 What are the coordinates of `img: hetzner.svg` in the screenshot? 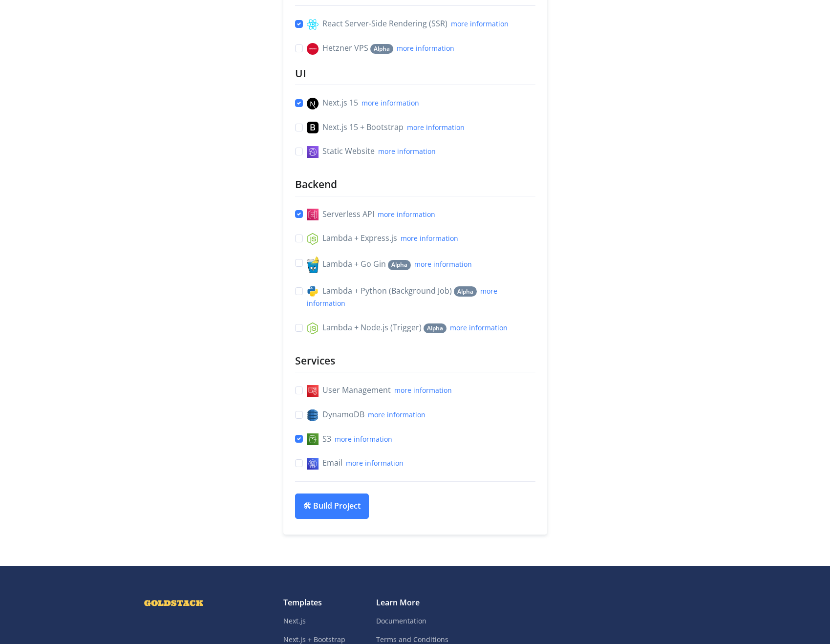 It's located at (312, 49).